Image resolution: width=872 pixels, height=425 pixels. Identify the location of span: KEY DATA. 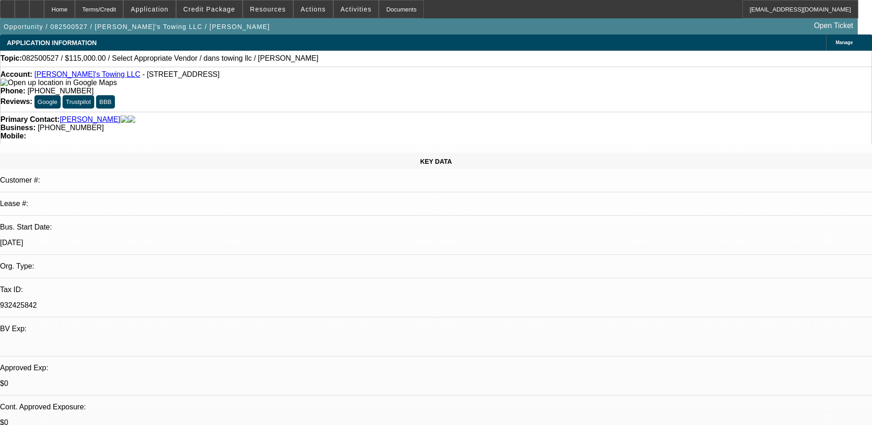
(436, 161).